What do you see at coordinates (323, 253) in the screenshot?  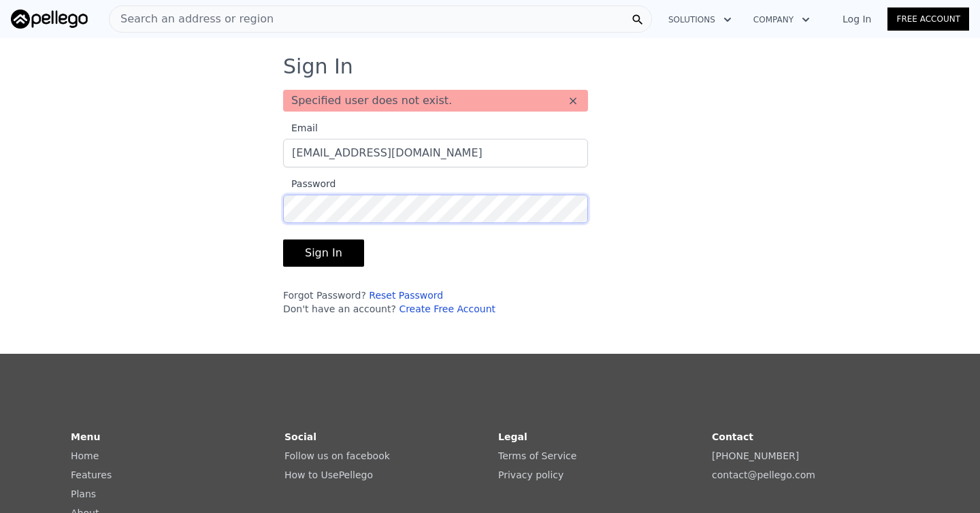 I see `button: Sign In` at bounding box center [323, 253].